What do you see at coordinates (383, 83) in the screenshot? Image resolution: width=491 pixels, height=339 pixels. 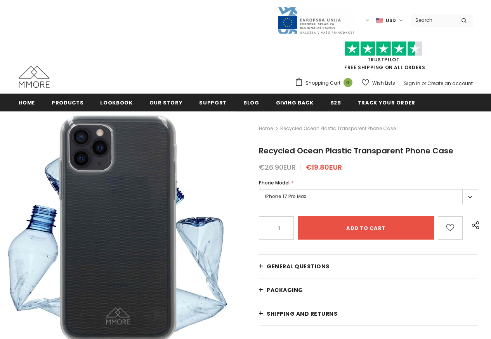 I see `span: Wish Lists` at bounding box center [383, 83].